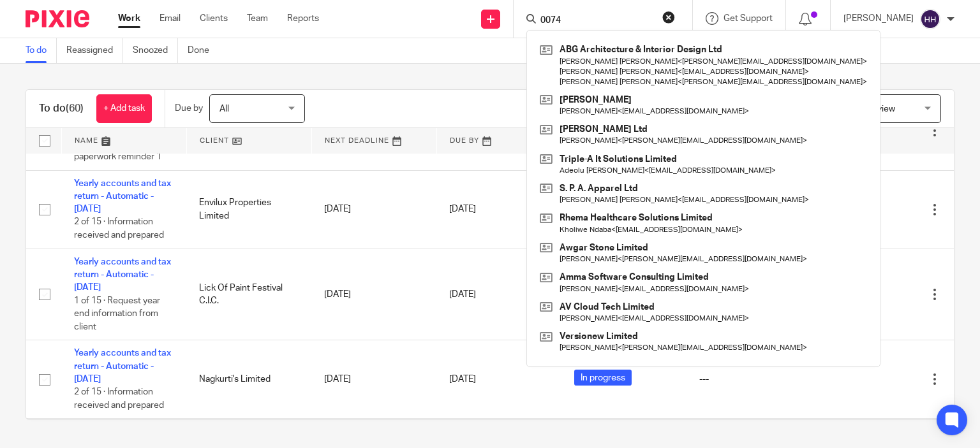 The image size is (980, 448). I want to click on a: Work, so click(128, 18).